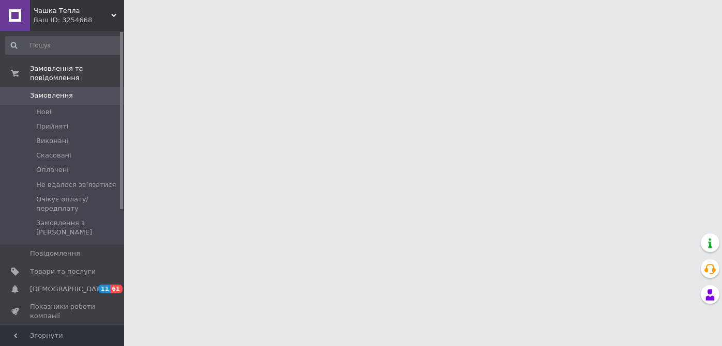  I want to click on span: Нові, so click(43, 112).